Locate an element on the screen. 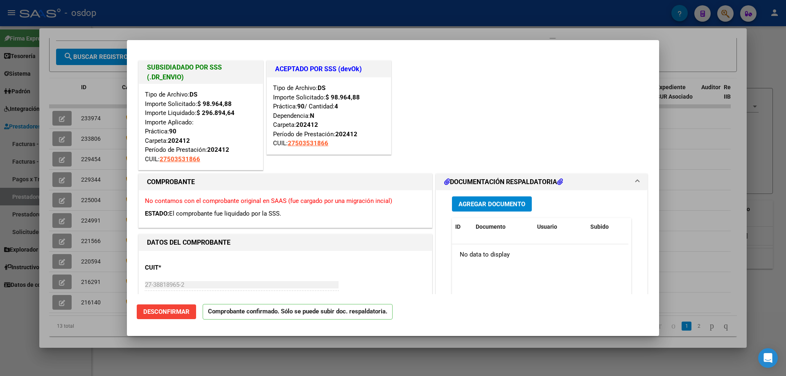 The width and height of the screenshot is (786, 376). datatable-header-cell: Subido is located at coordinates (608, 227).